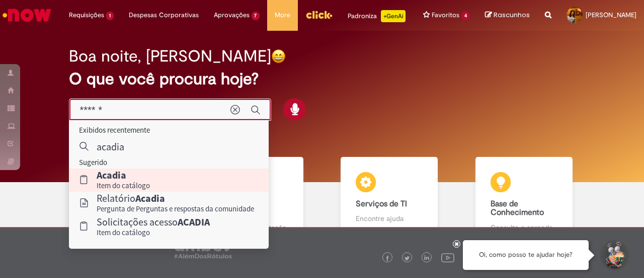 The image size is (644, 278). What do you see at coordinates (524, 227) in the screenshot?
I see `p: Consulte e aprenda` at bounding box center [524, 227].